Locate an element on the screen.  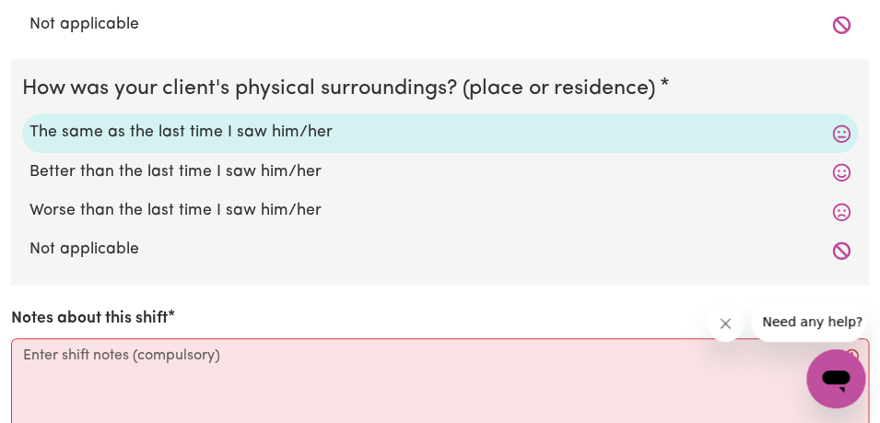
label: Notes about this shift is located at coordinates (89, 319).